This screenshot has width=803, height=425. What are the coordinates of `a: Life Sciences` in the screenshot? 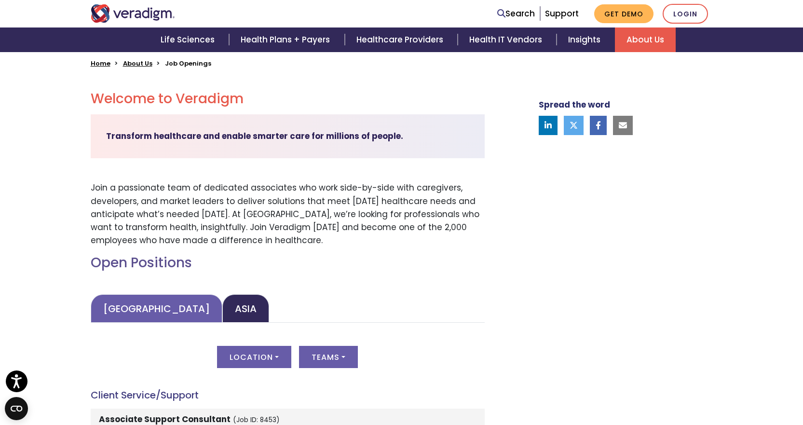 It's located at (189, 40).